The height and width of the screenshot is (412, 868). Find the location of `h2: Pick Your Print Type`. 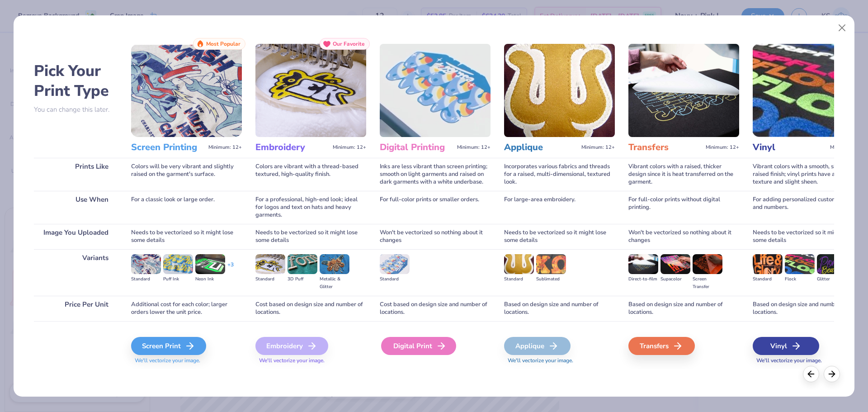

h2: Pick Your Print Type is located at coordinates (76, 81).